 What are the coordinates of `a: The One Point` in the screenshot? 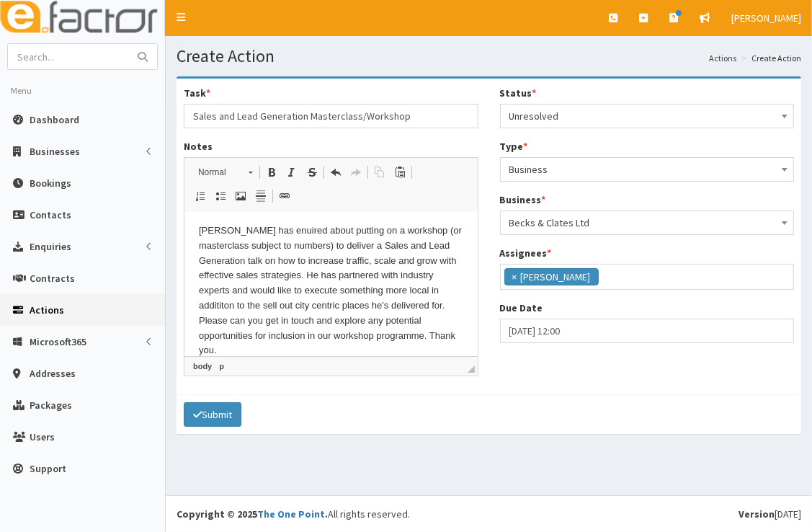 It's located at (291, 514).